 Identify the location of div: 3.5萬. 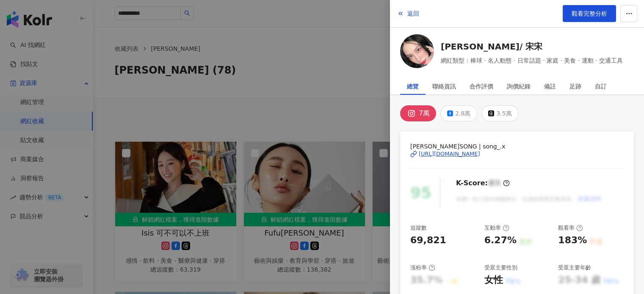
(504, 114).